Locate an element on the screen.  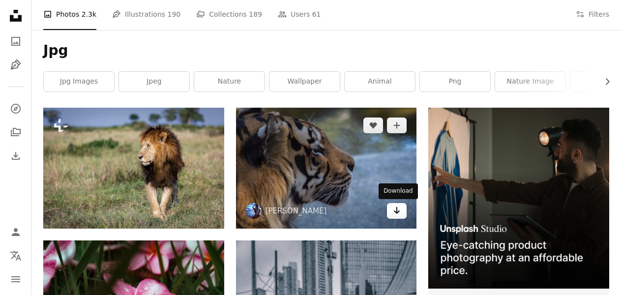
img: brown tiger close-up photo is located at coordinates (326, 168).